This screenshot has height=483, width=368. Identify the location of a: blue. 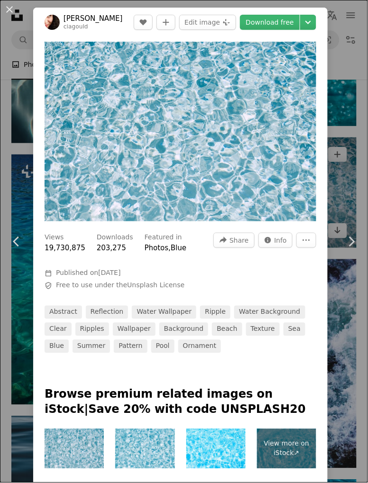
(56, 346).